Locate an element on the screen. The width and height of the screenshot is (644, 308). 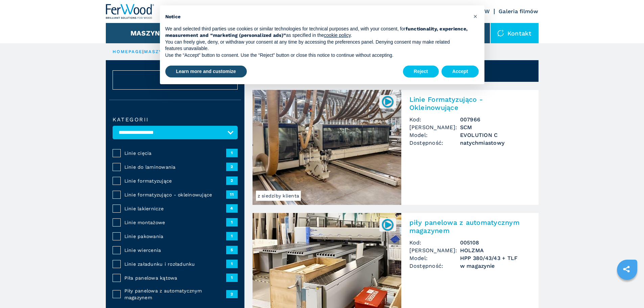
h3: EVOLUTION C is located at coordinates (495, 135).